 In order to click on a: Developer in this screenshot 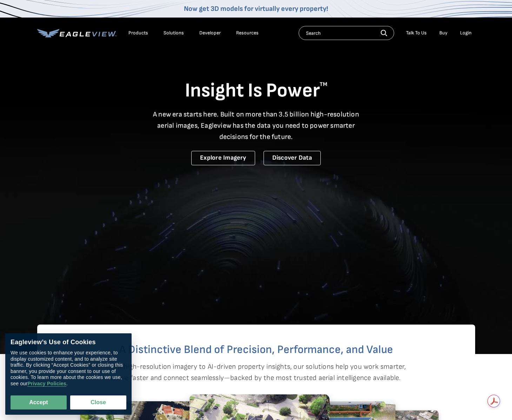, I will do `click(210, 33)`.